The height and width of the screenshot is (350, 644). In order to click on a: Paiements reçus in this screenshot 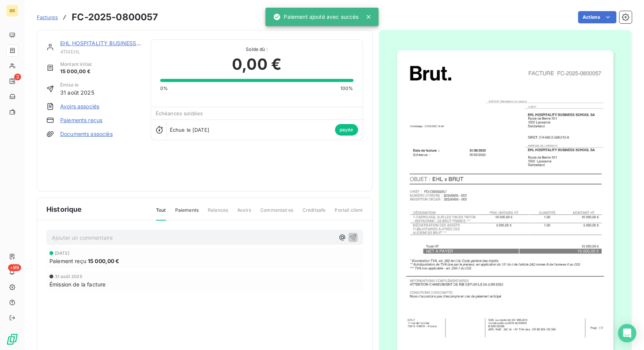, I will do `click(81, 120)`.